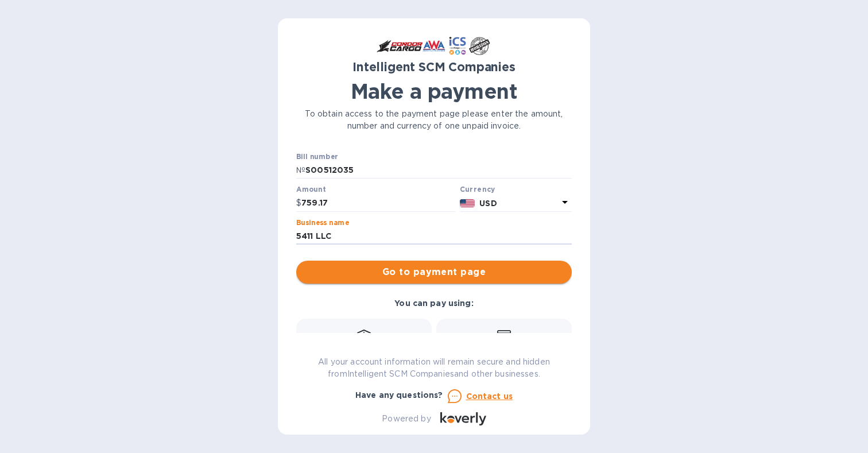 This screenshot has width=868, height=453. Describe the element at coordinates (488, 203) in the screenshot. I see `b: USD` at that location.